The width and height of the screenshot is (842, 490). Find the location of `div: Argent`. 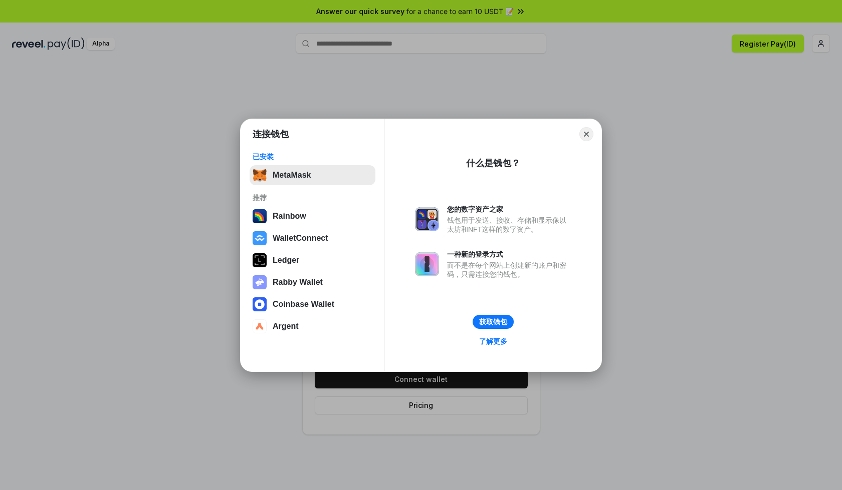

div: Argent is located at coordinates (286, 327).